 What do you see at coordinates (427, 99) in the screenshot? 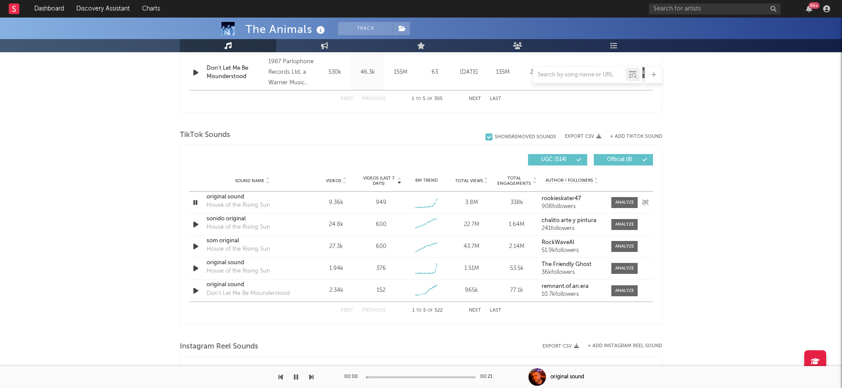
I see `div: 1 5 305` at bounding box center [427, 99].